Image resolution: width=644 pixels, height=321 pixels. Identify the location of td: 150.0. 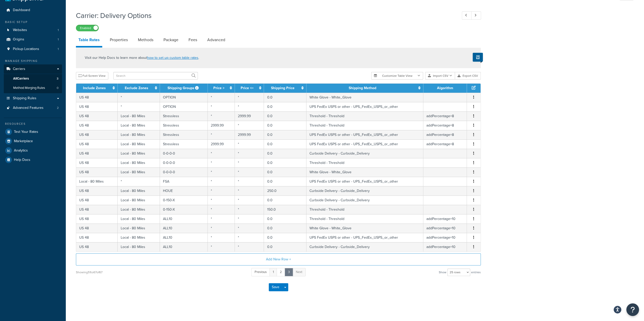
(285, 210).